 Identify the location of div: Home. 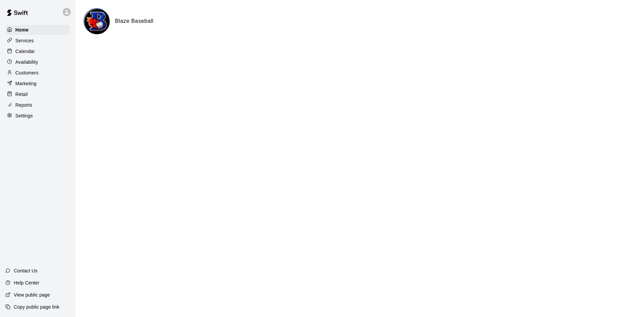
(38, 30).